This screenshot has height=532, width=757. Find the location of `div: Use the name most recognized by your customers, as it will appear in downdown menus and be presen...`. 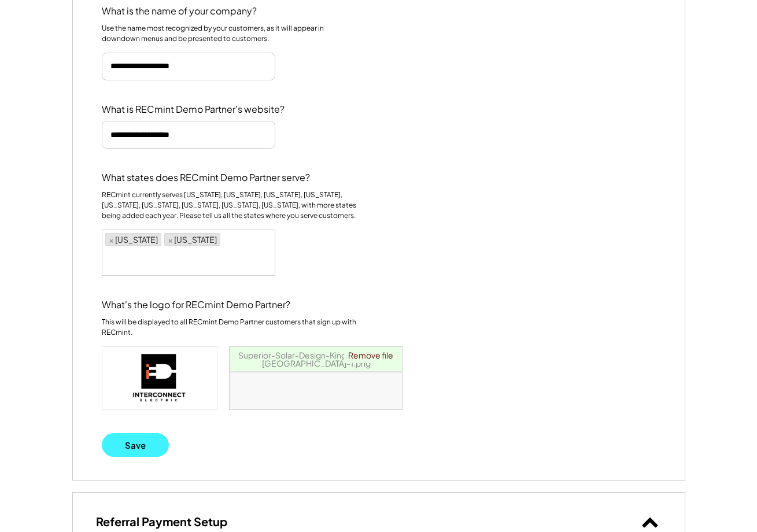

div: Use the name most recognized by your customers, as it will appear in downdown menus and be presen... is located at coordinates (232, 33).